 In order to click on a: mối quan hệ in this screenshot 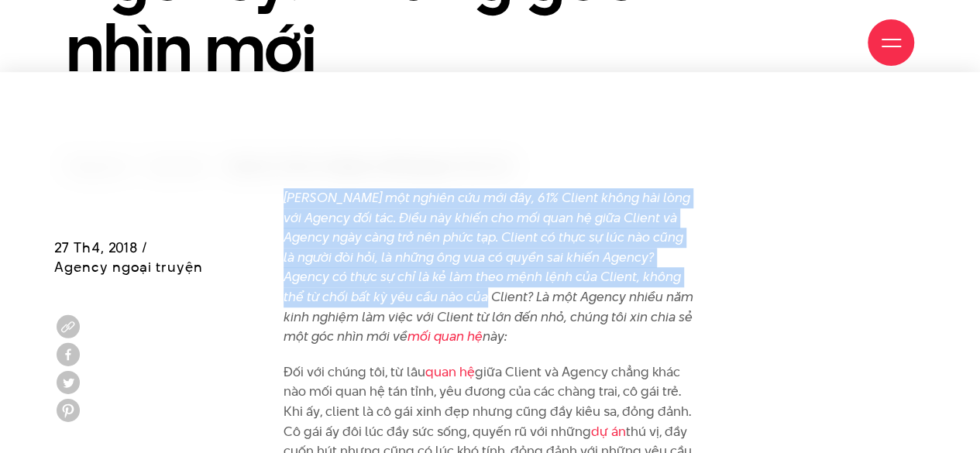, I will do `click(444, 336)`.